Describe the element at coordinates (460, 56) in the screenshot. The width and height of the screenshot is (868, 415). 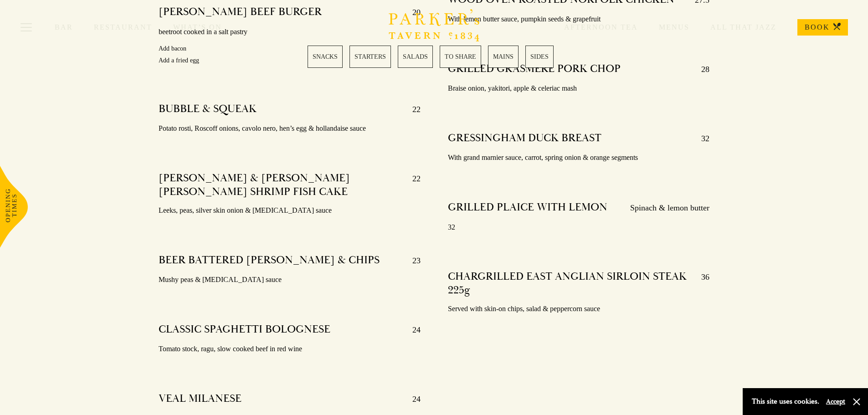
I see `a: 4 / 6` at that location.